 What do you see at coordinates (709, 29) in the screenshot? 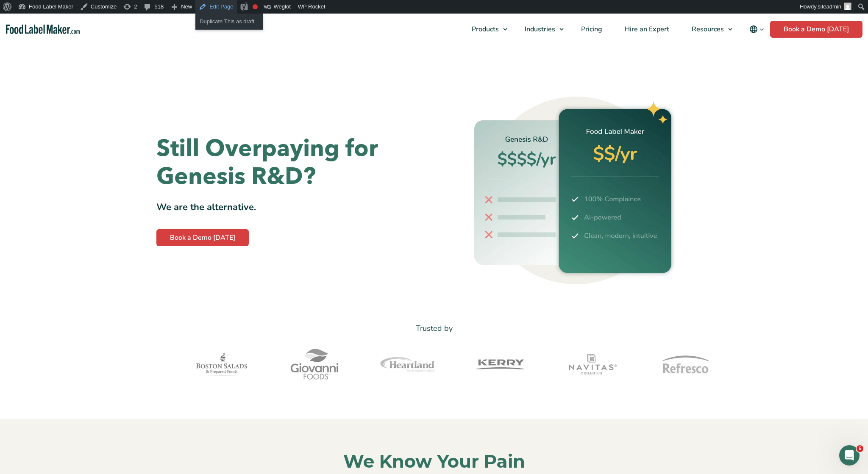
I see `a: Resources` at bounding box center [709, 29].